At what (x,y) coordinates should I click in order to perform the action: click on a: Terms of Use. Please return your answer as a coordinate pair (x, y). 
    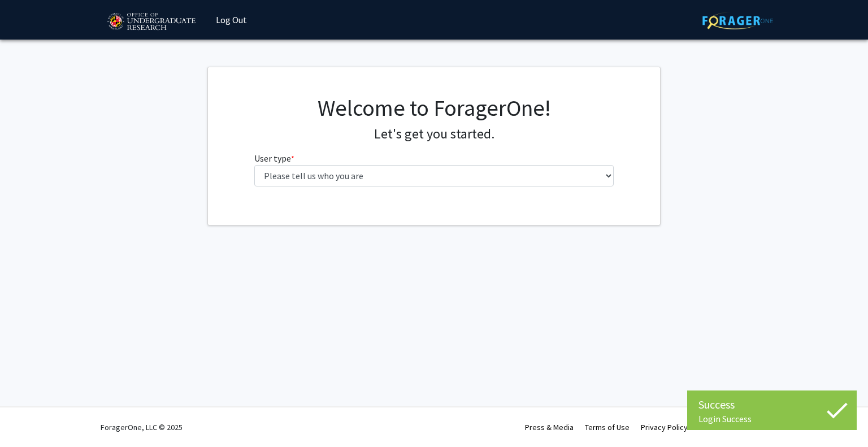
    Looking at the image, I should click on (607, 427).